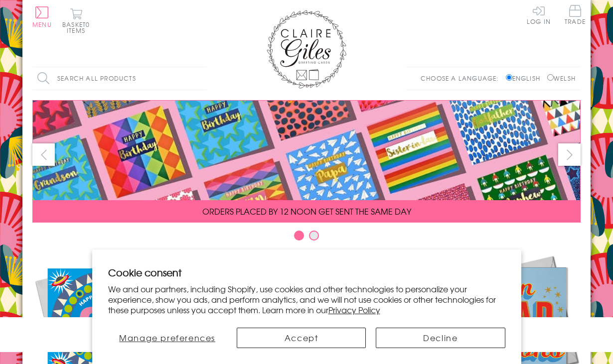 This screenshot has width=613, height=364. Describe the element at coordinates (42, 17) in the screenshot. I see `button: Menu` at that location.